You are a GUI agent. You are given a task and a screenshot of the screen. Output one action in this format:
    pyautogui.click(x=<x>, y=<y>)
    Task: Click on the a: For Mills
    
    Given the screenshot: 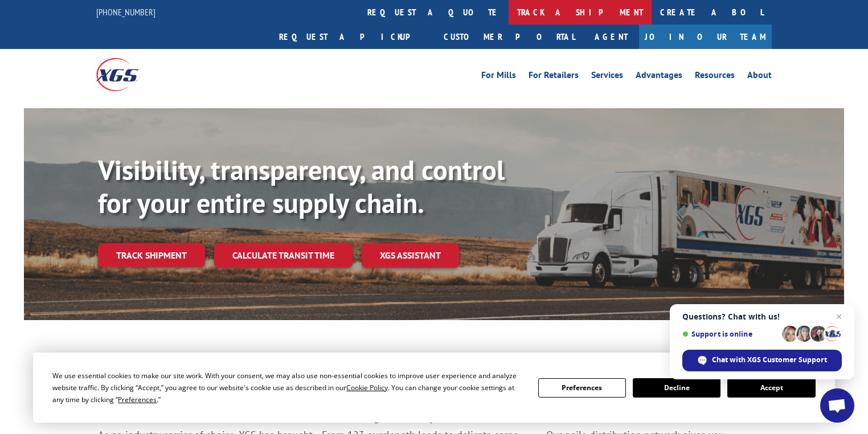 What is the action you would take?
    pyautogui.click(x=498, y=77)
    